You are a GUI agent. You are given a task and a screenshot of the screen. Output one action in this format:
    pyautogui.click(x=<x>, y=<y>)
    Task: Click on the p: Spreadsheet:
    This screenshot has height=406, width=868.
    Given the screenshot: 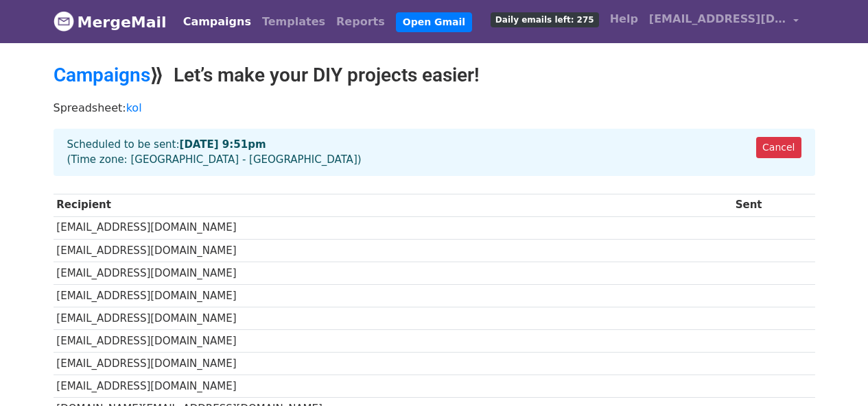 What is the action you would take?
    pyautogui.click(x=434, y=108)
    